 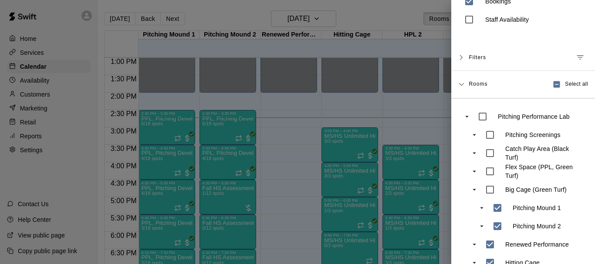 What do you see at coordinates (544, 172) in the screenshot?
I see `p: Flex Space (PPL, Green Turf)` at bounding box center [544, 172].